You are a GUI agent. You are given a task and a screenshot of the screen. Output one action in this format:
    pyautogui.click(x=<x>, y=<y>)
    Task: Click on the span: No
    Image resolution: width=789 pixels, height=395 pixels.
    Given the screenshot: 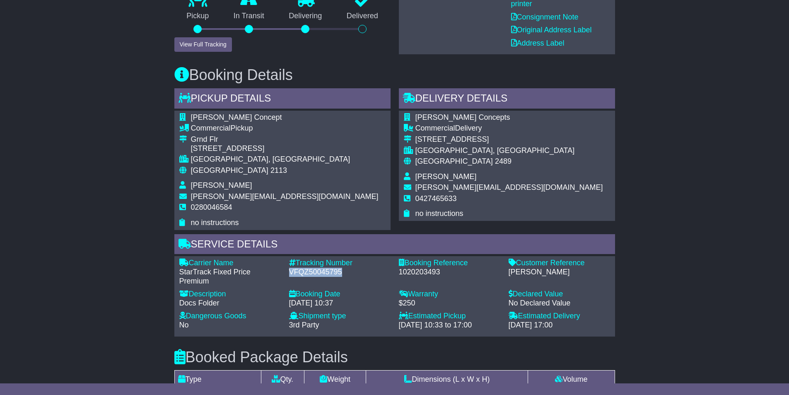 What is the action you would take?
    pyautogui.click(x=184, y=325)
    